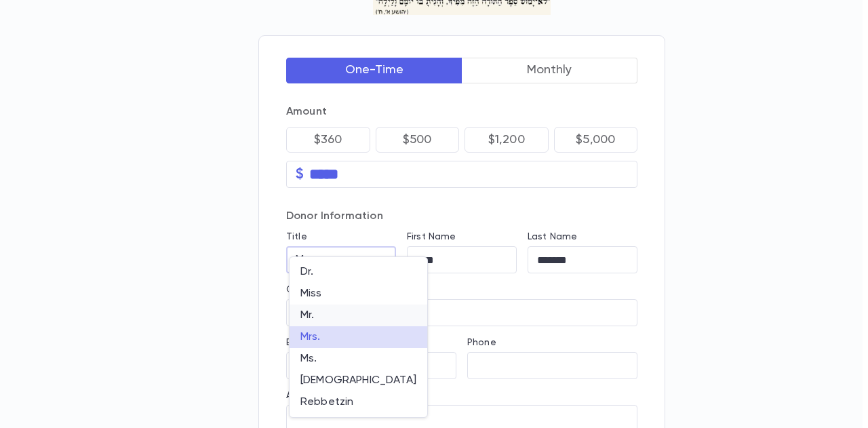 The height and width of the screenshot is (428, 868). Describe the element at coordinates (358, 294) in the screenshot. I see `span: Miss` at that location.